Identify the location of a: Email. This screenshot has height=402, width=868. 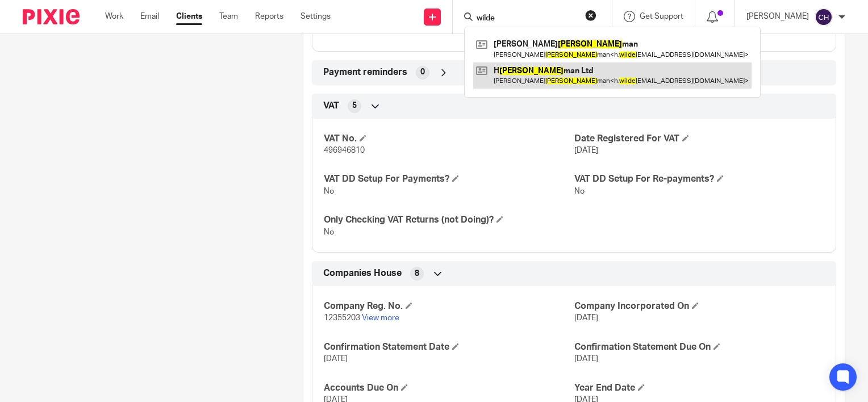
(149, 16).